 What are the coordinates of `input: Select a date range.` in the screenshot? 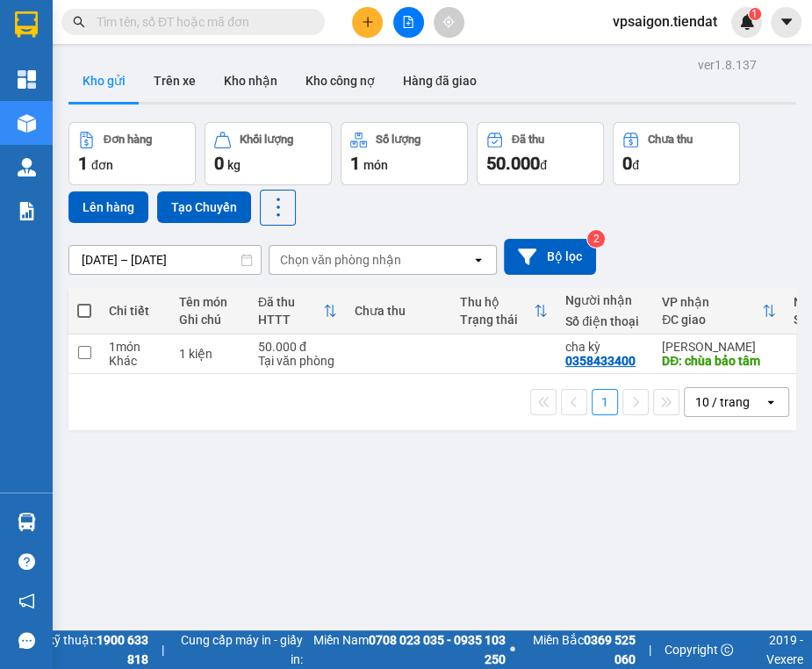 It's located at (165, 260).